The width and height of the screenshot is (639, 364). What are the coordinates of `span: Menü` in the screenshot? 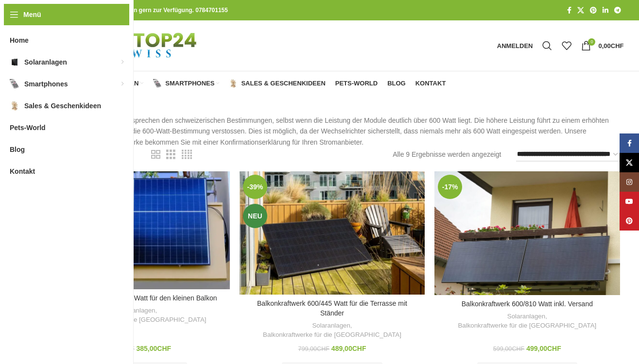 It's located at (32, 15).